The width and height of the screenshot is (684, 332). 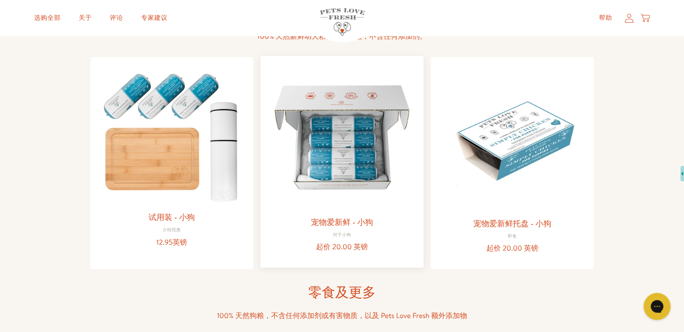 I want to click on img: 试用装 - 小狗, so click(x=172, y=135).